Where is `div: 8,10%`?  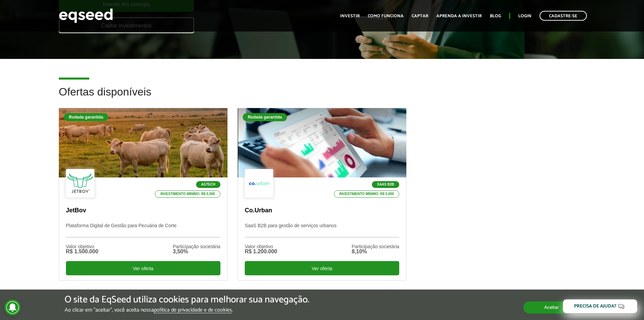 div: 8,10% is located at coordinates (375, 251).